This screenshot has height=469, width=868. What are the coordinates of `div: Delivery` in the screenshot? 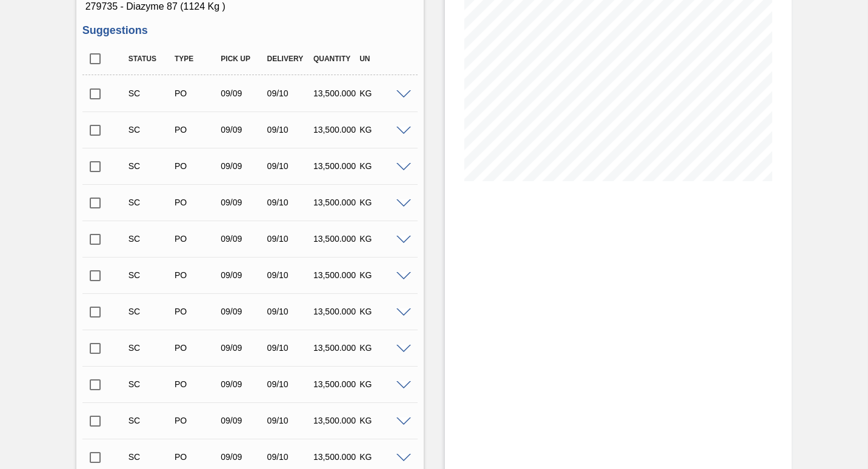 It's located at (289, 59).